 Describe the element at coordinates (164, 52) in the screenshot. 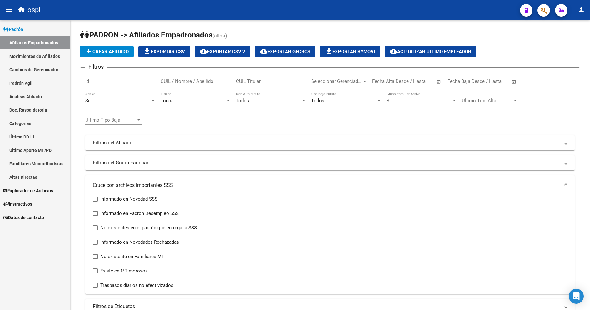

I see `span: Exportar CSV` at that location.